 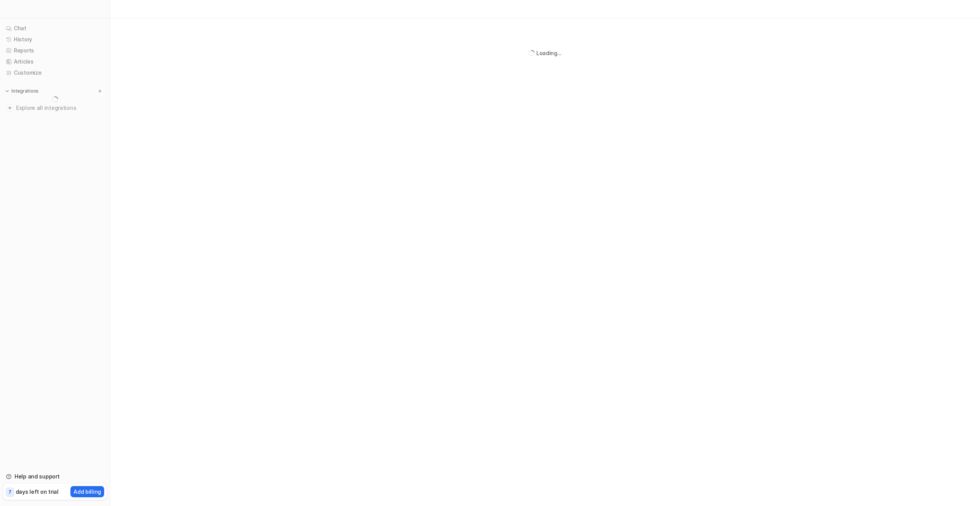 What do you see at coordinates (25, 91) in the screenshot?
I see `p: Integrations` at bounding box center [25, 91].